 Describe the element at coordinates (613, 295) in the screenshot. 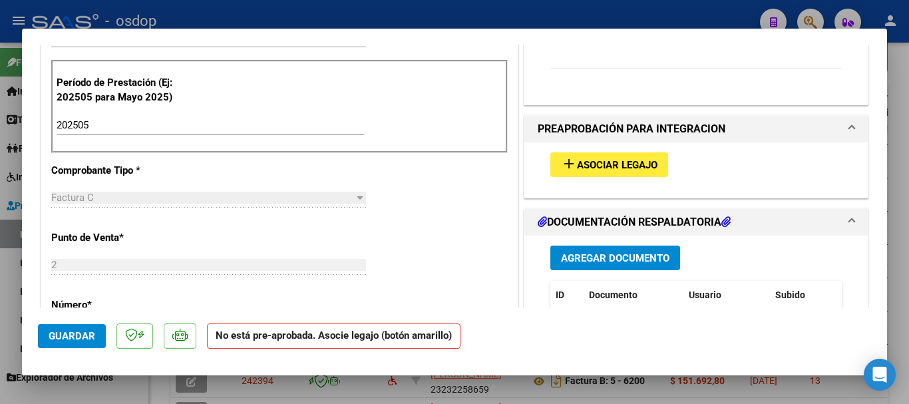

I see `span: Documento` at that location.